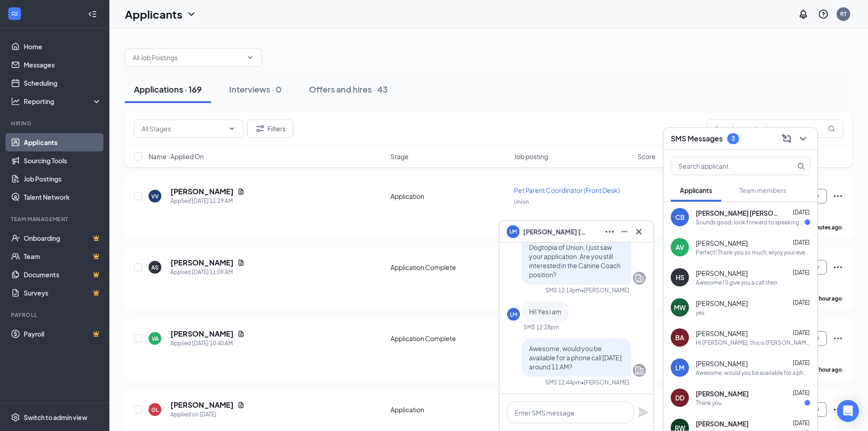  What do you see at coordinates (643, 412) in the screenshot?
I see `button: Plane` at bounding box center [643, 412].